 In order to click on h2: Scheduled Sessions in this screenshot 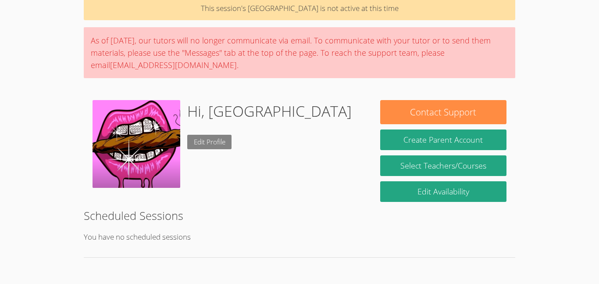, I will do `click(300, 215)`.